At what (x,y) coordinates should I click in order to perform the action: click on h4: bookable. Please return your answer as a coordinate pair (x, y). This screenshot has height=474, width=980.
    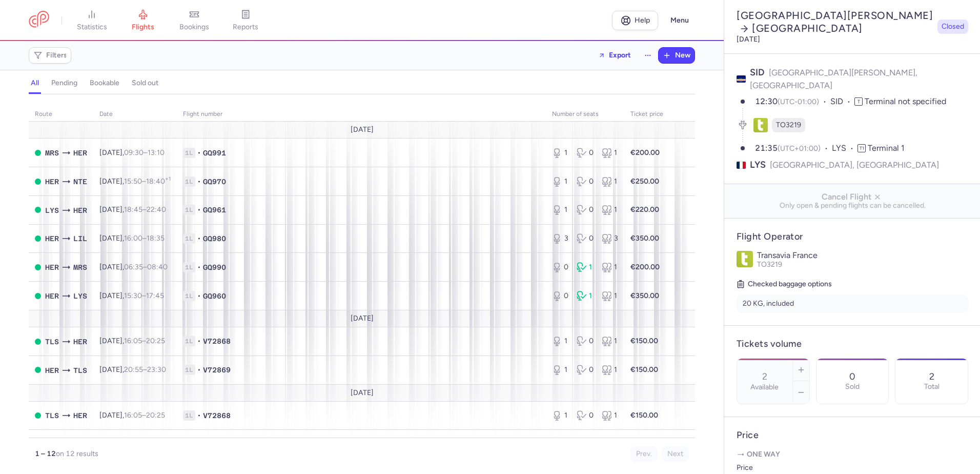
    Looking at the image, I should click on (105, 83).